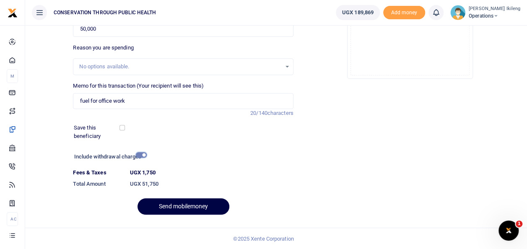  Describe the element at coordinates (109, 157) in the screenshot. I see `h6: Include withdrawal charges` at that location.